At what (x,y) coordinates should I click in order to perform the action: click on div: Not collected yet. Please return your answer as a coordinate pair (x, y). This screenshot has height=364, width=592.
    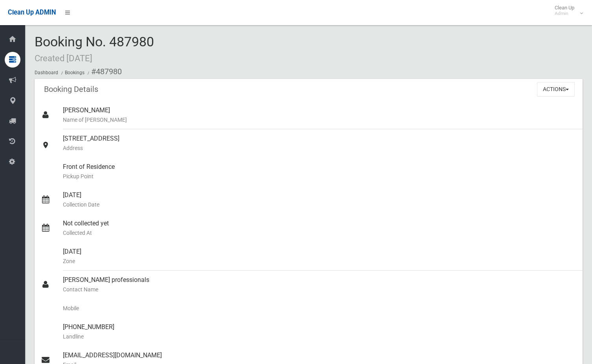
    Looking at the image, I should click on (319, 228).